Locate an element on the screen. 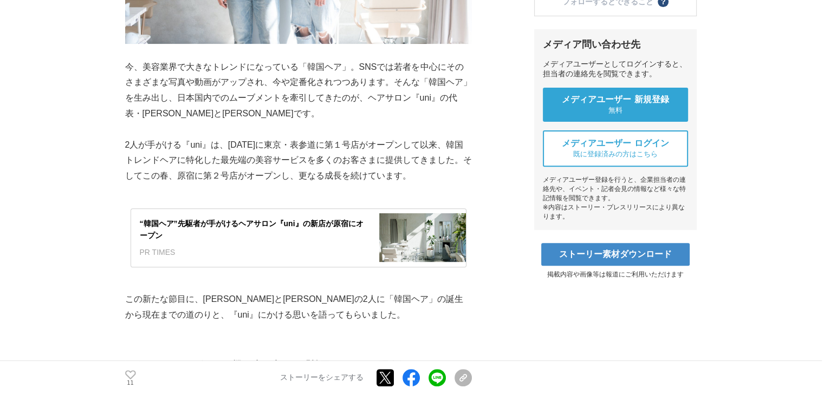 Image resolution: width=824 pixels, height=395 pixels. div: メディア問い合わせ先 is located at coordinates (615, 44).